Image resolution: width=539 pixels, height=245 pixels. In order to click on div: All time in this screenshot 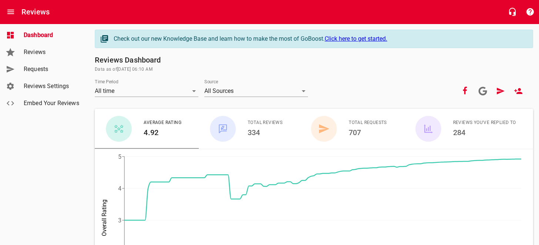, I will do `click(146, 91)`.